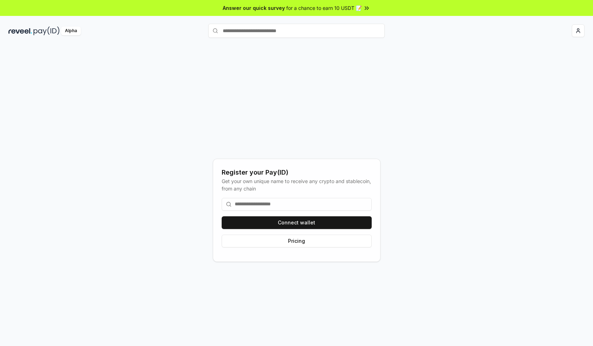 Image resolution: width=593 pixels, height=346 pixels. What do you see at coordinates (71, 31) in the screenshot?
I see `div: Alpha` at bounding box center [71, 31].